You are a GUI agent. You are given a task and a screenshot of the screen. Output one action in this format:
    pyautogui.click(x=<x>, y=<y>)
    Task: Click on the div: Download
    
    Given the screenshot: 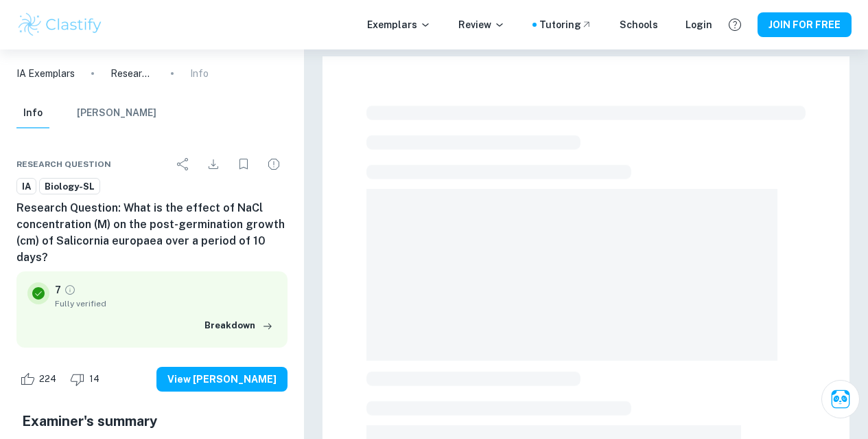 What is the action you would take?
    pyautogui.click(x=213, y=164)
    